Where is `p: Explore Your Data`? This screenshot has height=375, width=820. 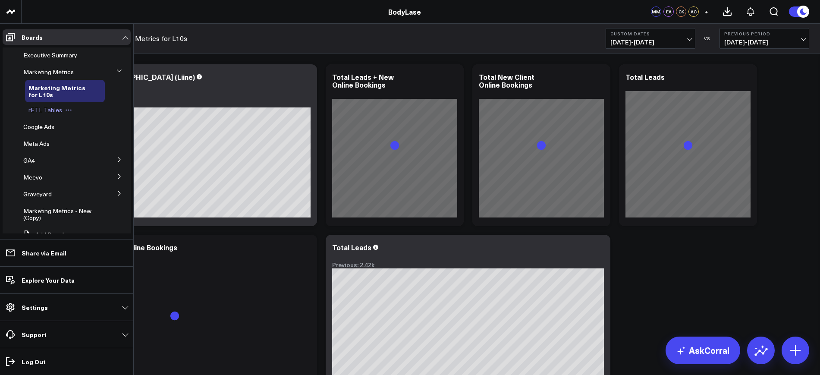
p: Explore Your Data is located at coordinates (48, 280).